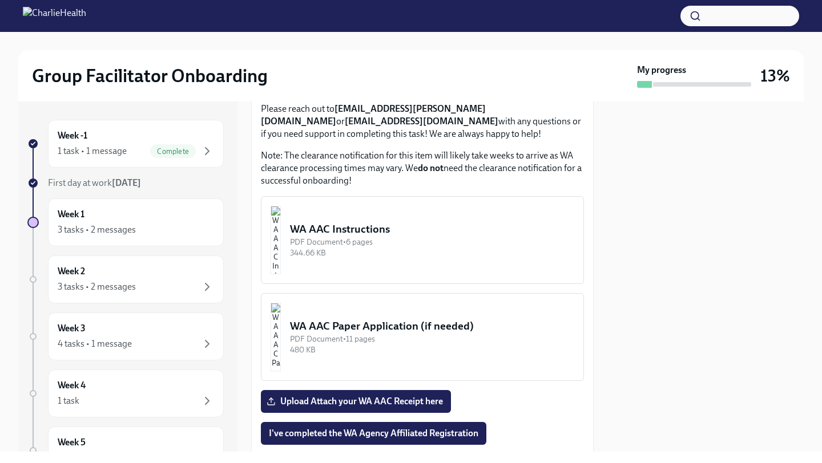 This screenshot has height=463, width=822. Describe the element at coordinates (150, 76) in the screenshot. I see `h2: Group Facilitator Onboarding` at that location.